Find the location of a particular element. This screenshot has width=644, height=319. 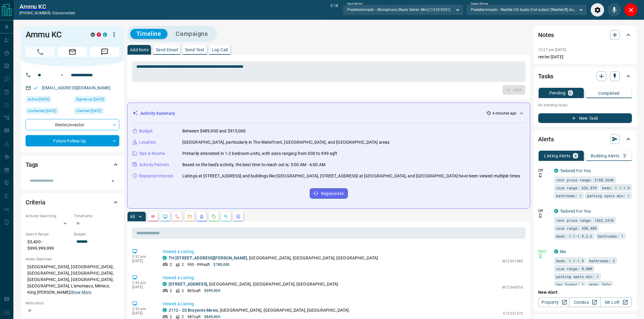

svg: Notes is located at coordinates (153, 216).